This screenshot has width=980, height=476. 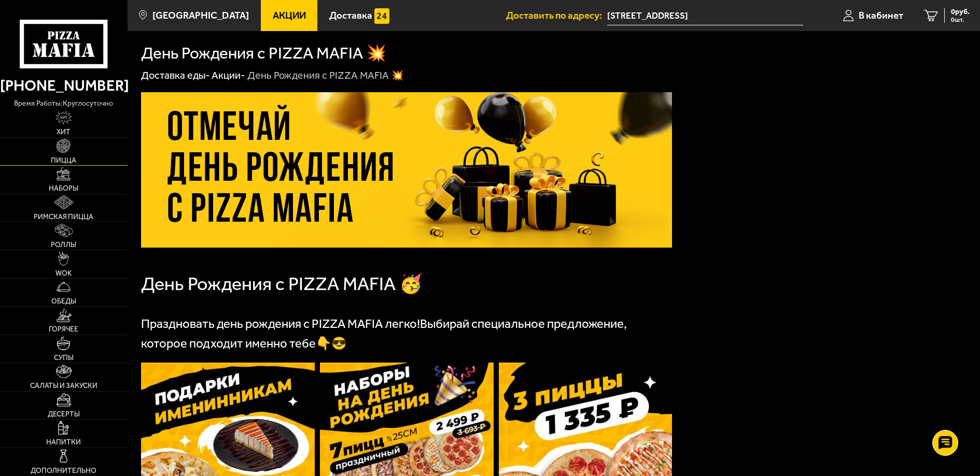 What do you see at coordinates (64, 301) in the screenshot?
I see `span: Обеды` at bounding box center [64, 301].